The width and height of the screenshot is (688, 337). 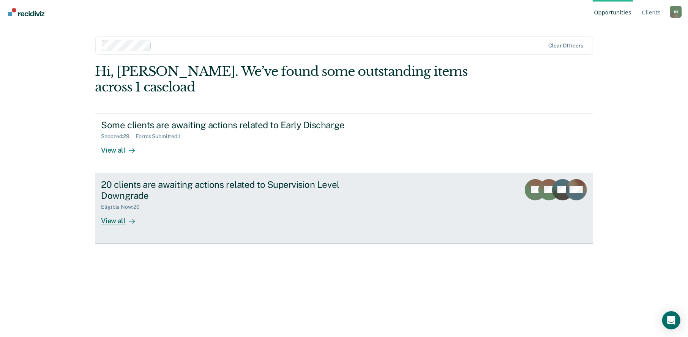 I want to click on div: Eligible Now : 20, so click(x=123, y=207).